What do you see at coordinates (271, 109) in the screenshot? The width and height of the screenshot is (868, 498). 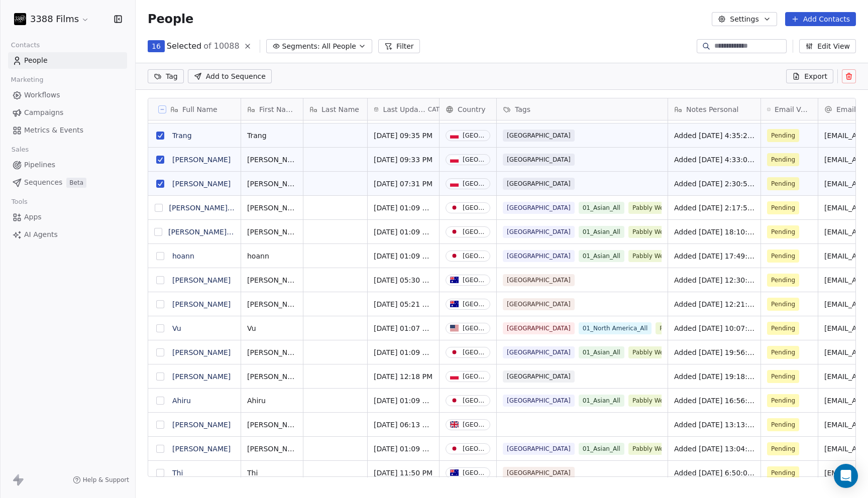 I see `div: First Name` at bounding box center [271, 109].